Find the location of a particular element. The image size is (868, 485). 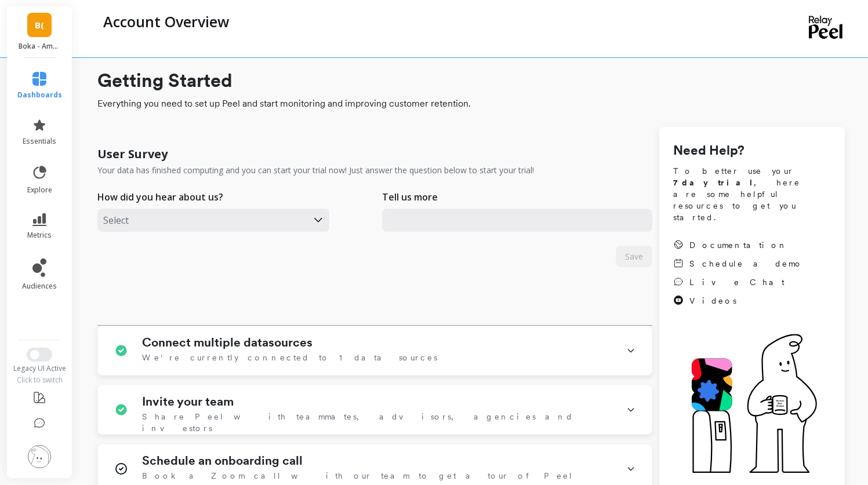

span: Schedule a demo is located at coordinates (746, 263).